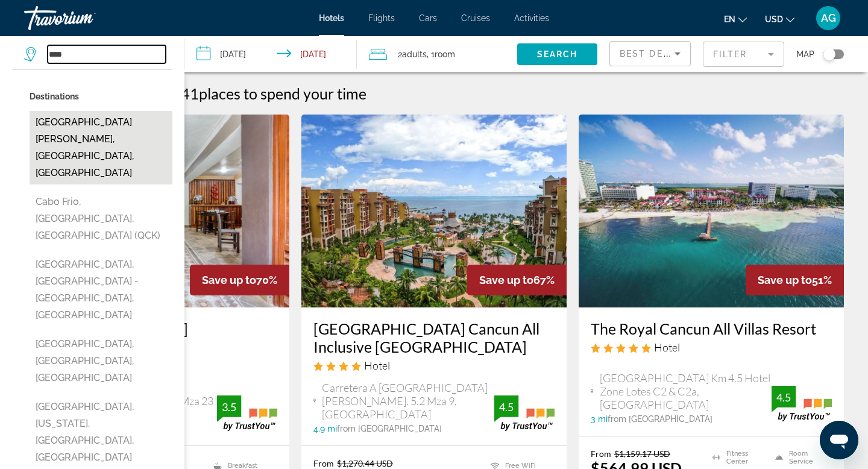 The height and width of the screenshot is (469, 868). What do you see at coordinates (382, 18) in the screenshot?
I see `span: Flights` at bounding box center [382, 18].